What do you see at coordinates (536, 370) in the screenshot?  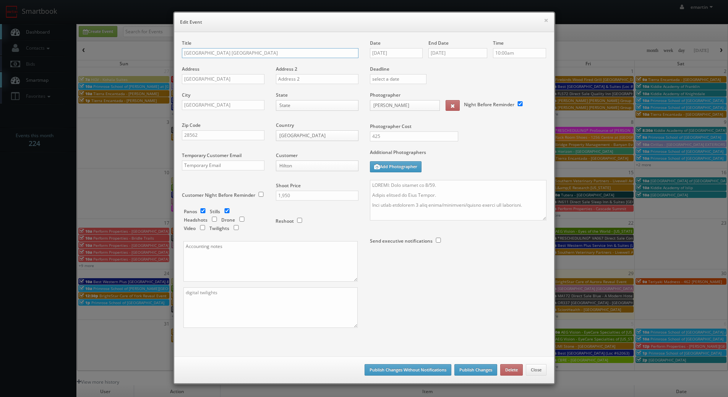 I see `button: Close` at bounding box center [536, 370].